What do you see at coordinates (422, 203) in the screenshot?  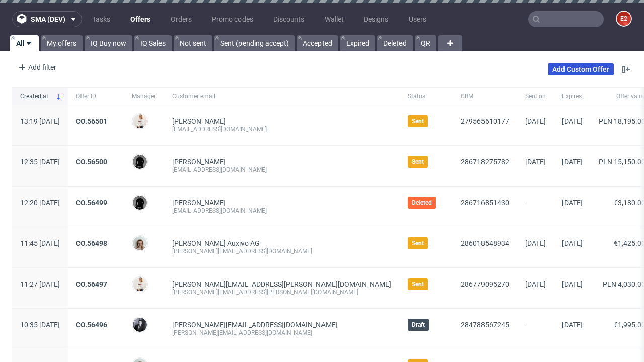 I see `span: Deleted` at bounding box center [422, 203].